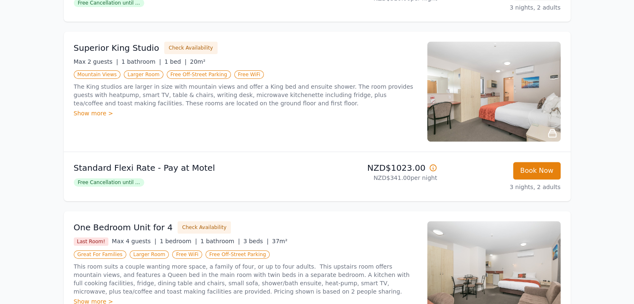 The image size is (634, 304). What do you see at coordinates (379, 178) in the screenshot?
I see `p: NZD$341.00 per night` at bounding box center [379, 178].